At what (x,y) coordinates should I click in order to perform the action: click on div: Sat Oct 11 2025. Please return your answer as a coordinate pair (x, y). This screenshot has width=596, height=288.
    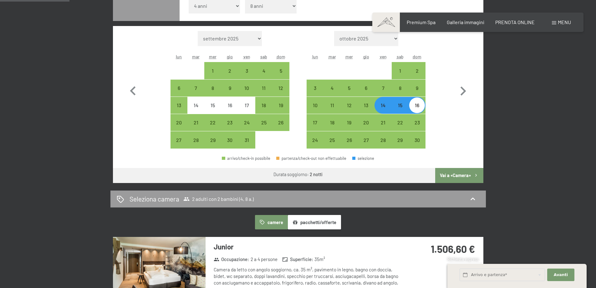
    Looking at the image, I should click on (264, 88).